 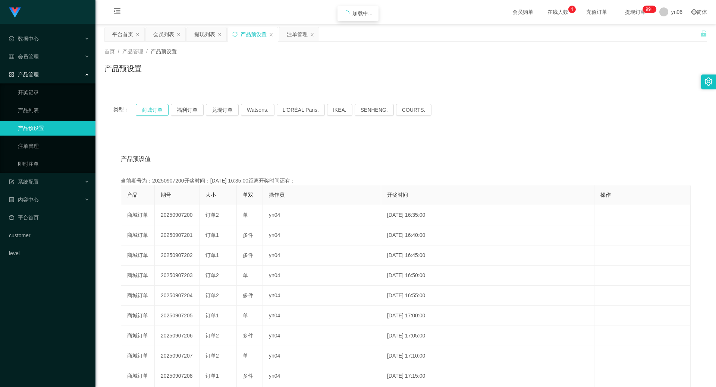 I want to click on td: 20250907205, so click(x=177, y=316).